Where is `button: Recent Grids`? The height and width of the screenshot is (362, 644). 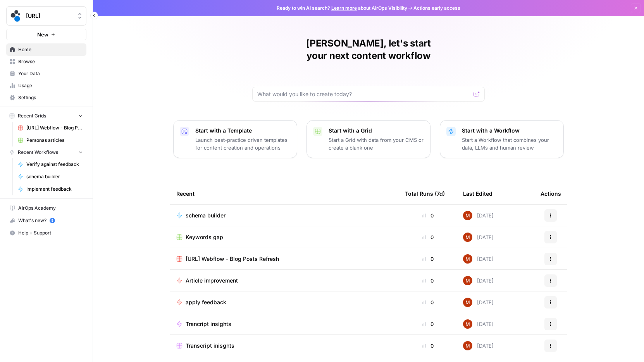
button: Recent Grids is located at coordinates (46, 116).